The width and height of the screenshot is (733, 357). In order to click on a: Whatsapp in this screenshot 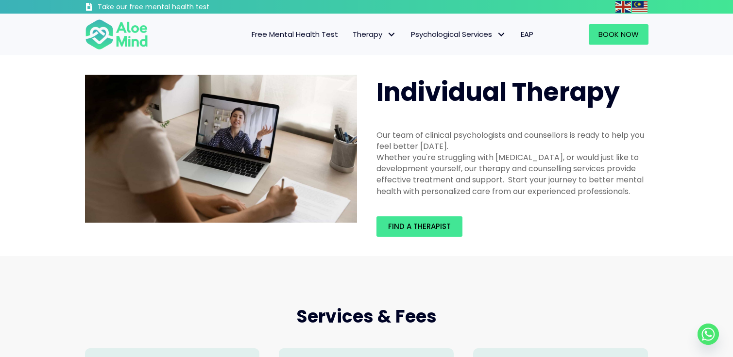, I will do `click(708, 334)`.